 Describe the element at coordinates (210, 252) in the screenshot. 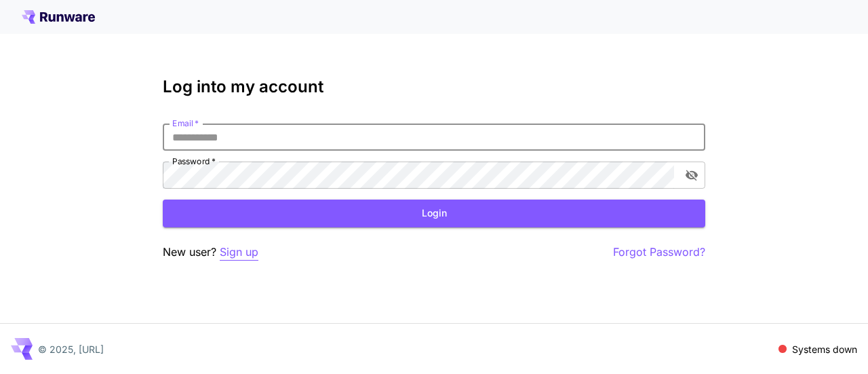

I see `p: New user?` at that location.